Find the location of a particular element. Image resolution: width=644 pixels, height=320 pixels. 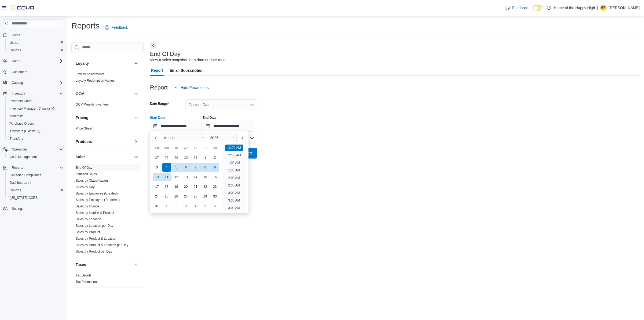

li: 12:30 AM is located at coordinates (234, 155).